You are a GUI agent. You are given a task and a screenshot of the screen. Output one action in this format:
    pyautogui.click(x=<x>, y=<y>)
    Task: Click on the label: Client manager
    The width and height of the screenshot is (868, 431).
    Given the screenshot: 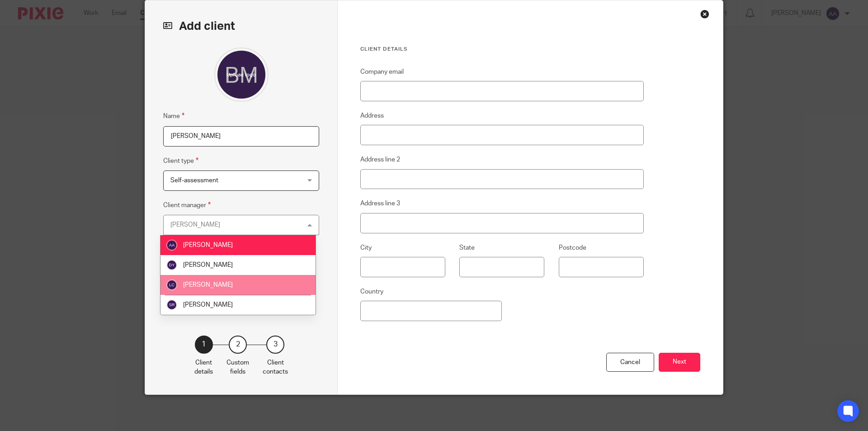 What is the action you would take?
    pyautogui.click(x=187, y=205)
    